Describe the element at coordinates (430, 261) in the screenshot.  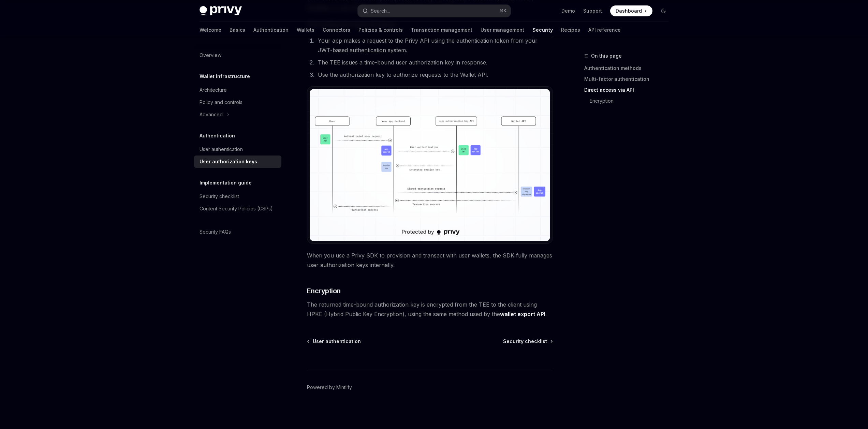
I see `span: When you use a Privy SDK to provision and transact with user wallets, the SDK fully manages user ...` at that location.